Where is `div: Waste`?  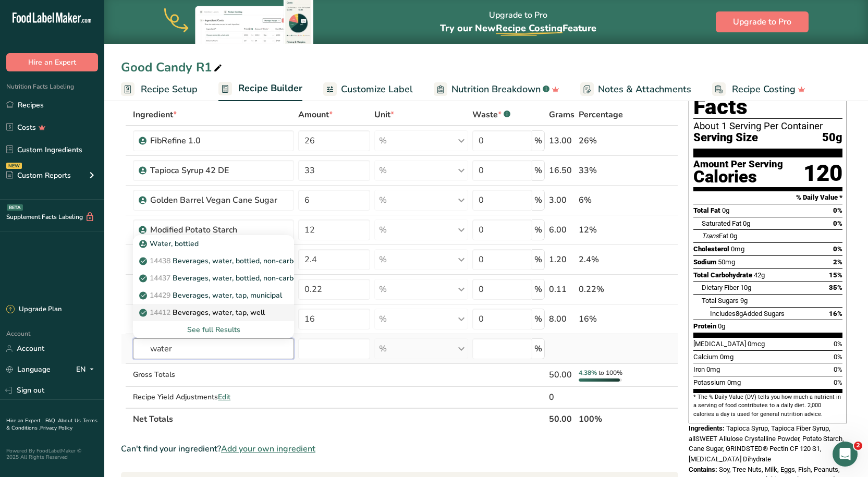
div: Waste is located at coordinates (491, 115).